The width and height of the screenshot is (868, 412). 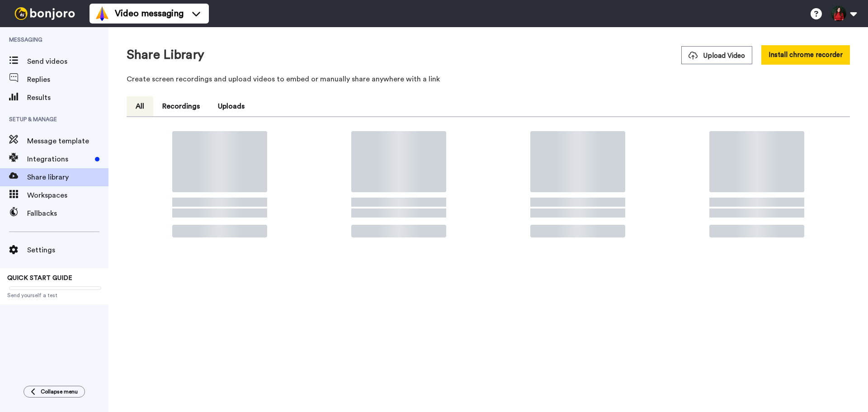 I want to click on span: Replies, so click(x=68, y=79).